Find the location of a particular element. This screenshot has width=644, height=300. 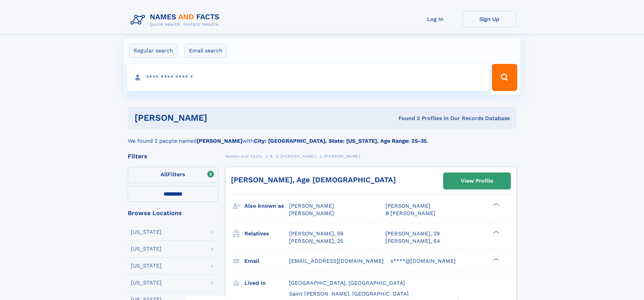

div: Filters is located at coordinates (173, 157).